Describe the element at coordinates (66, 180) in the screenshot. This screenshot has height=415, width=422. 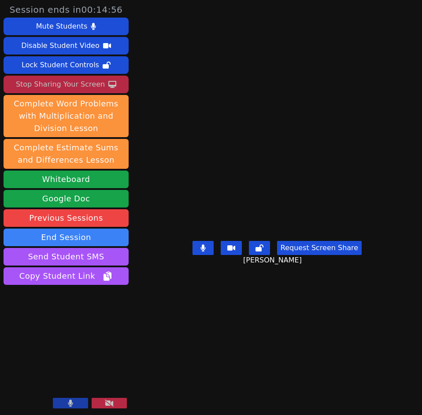
I see `button: Whiteboard` at that location.